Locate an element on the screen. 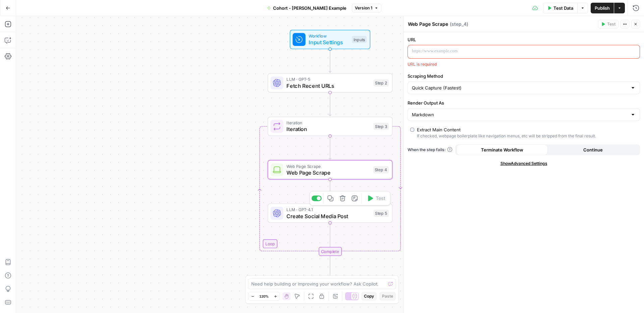  span: Fetch Recent URLs is located at coordinates (329, 86).